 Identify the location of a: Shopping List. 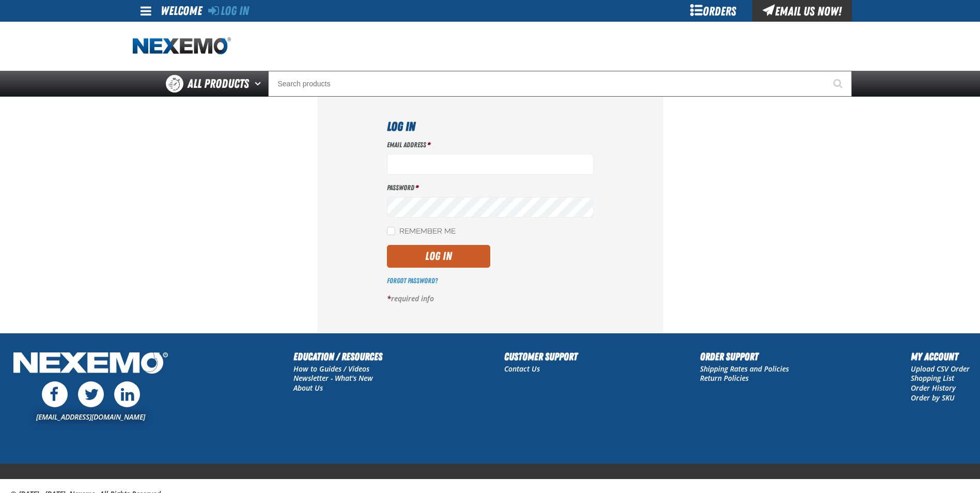
(932, 378).